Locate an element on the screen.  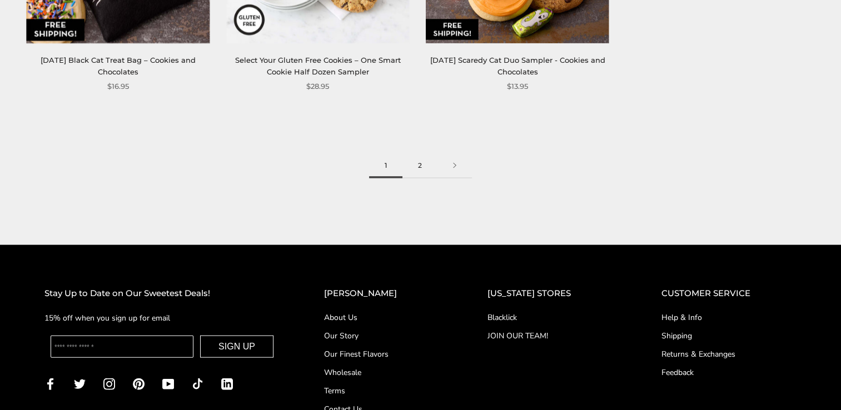
a: Feedback is located at coordinates (728, 372).